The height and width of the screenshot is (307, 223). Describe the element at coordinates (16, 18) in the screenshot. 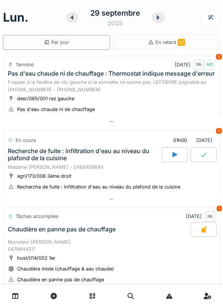

I see `h1: lun.` at that location.